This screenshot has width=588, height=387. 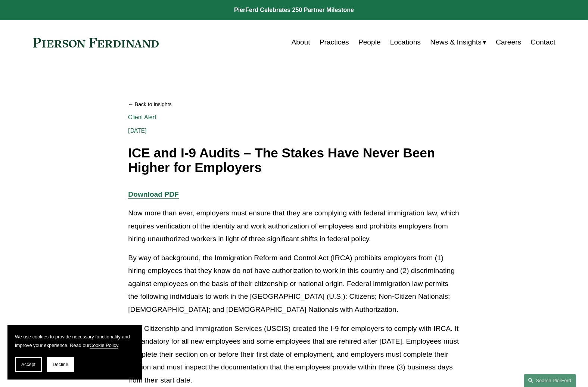 What do you see at coordinates (28, 364) in the screenshot?
I see `span: Accept` at bounding box center [28, 364].